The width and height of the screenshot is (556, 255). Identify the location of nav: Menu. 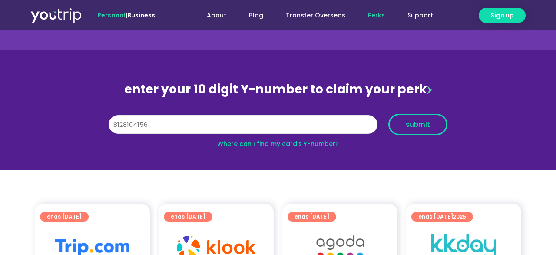
(312, 15).